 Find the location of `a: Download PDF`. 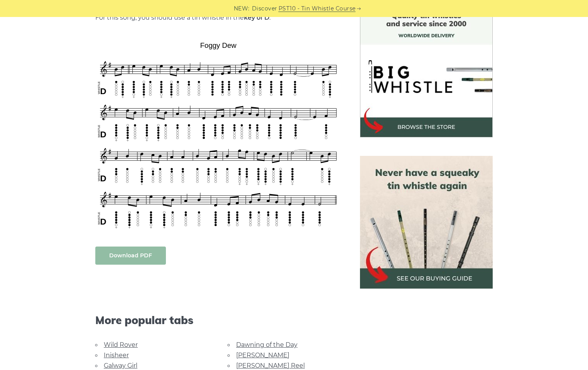

a: Download PDF is located at coordinates (131, 255).